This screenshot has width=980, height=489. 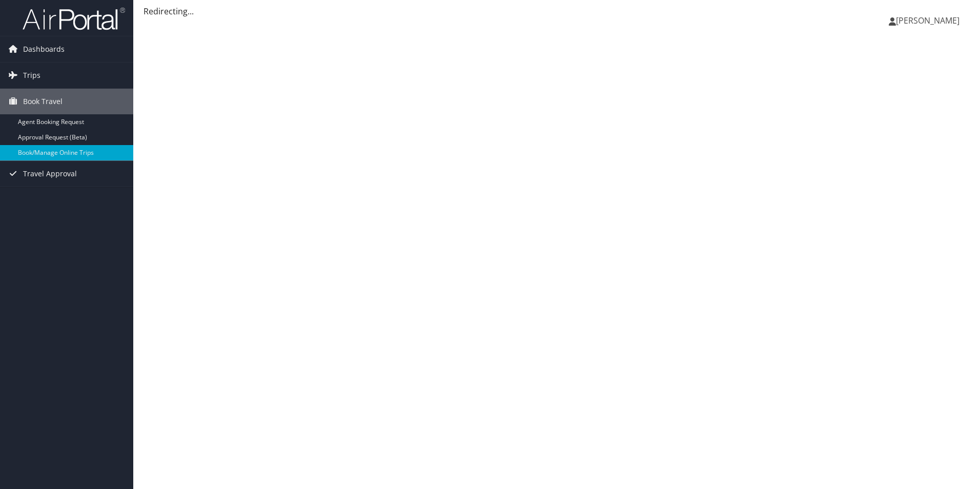 I want to click on img: airportal-logo.png, so click(x=74, y=19).